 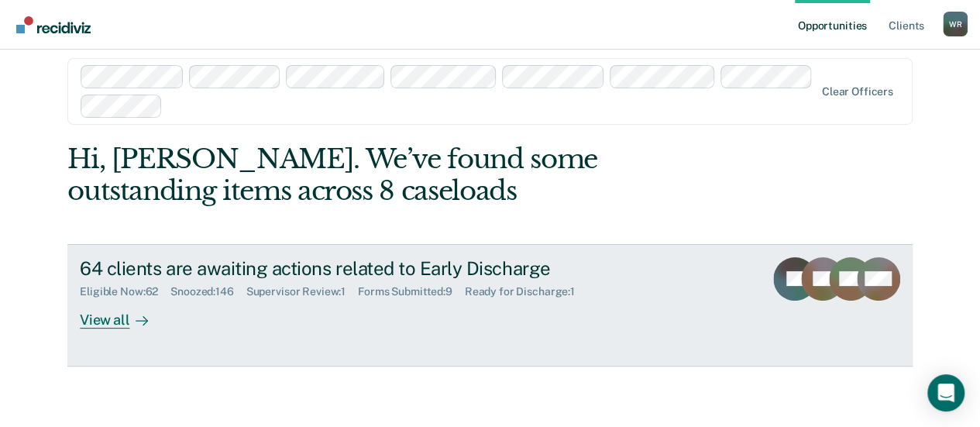 I want to click on div: Clear officers, so click(x=858, y=92).